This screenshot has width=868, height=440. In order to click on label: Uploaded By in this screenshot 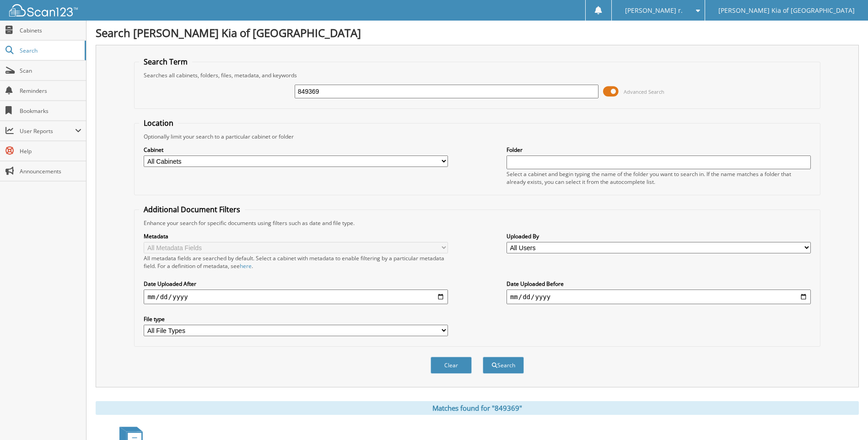, I will do `click(659, 236)`.